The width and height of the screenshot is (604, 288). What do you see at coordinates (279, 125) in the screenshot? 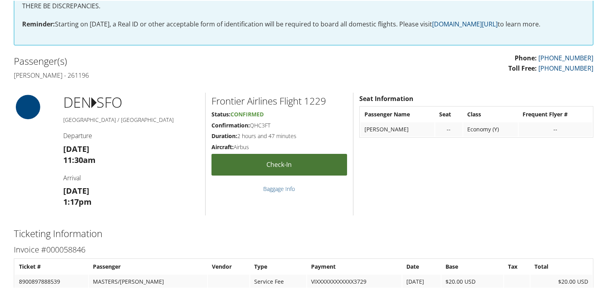
I see `h5: QHC3FT` at bounding box center [279, 125].